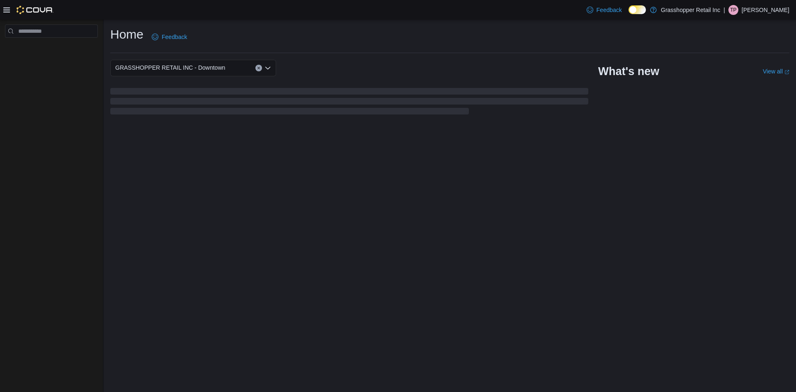  I want to click on input: Dark Mode, so click(637, 10).